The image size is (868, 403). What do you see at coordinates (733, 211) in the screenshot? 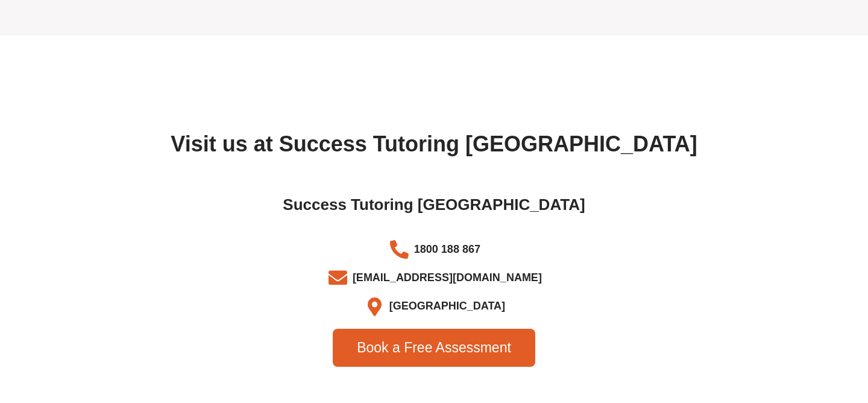
I see `div: Chat Widget` at bounding box center [733, 211].